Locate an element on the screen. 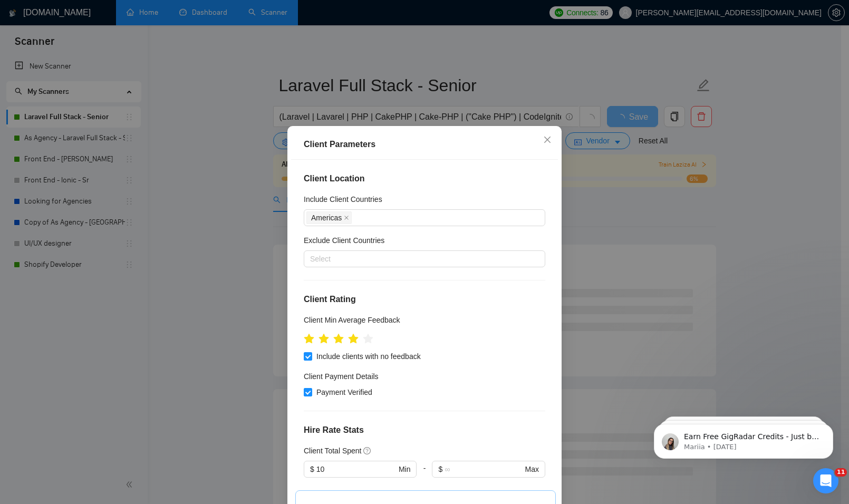 This screenshot has width=849, height=504. h4: Client Rating is located at coordinates (425, 299).